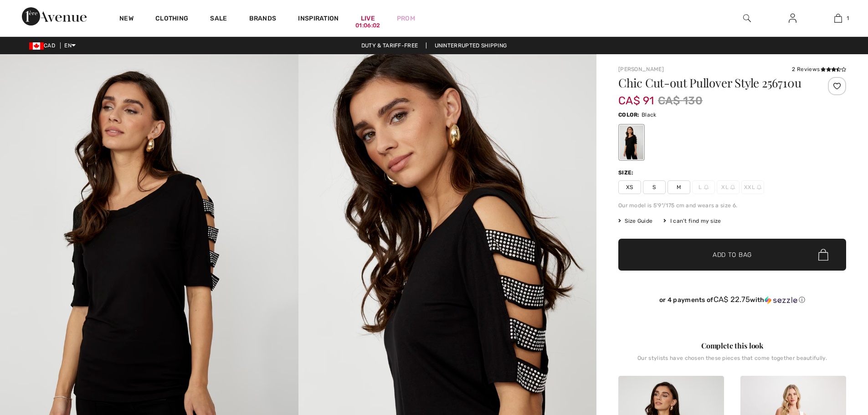 The height and width of the screenshot is (415, 868). Describe the element at coordinates (733, 205) in the screenshot. I see `div: Our model is 5'9"/175 cm and wears a size 6.` at that location.